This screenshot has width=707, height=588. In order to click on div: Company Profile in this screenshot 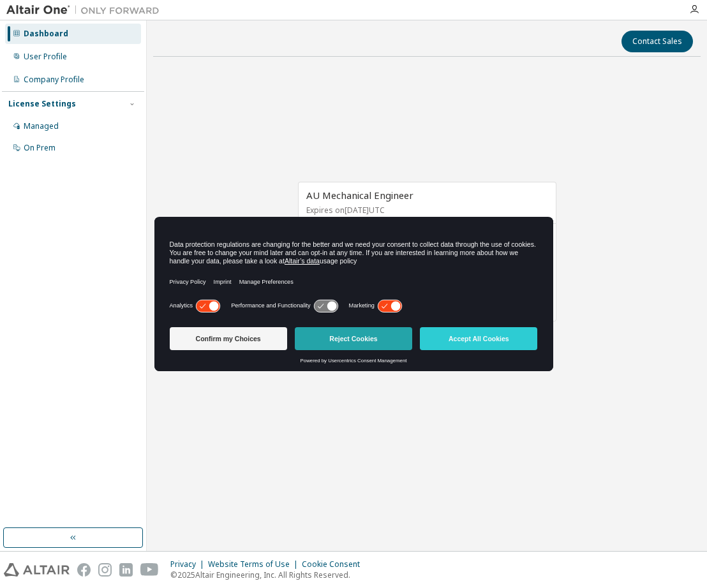, I will do `click(54, 80)`.